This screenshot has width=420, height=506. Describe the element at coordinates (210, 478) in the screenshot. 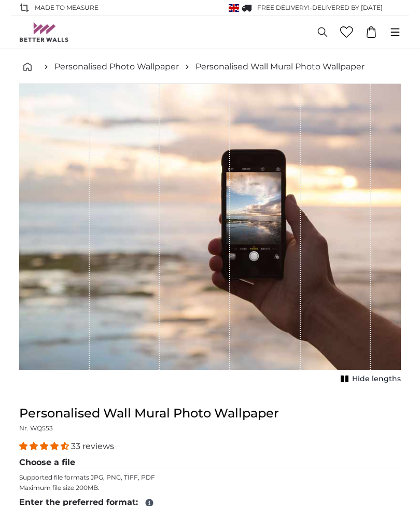

I see `p: Supported file formats JPG, PNG, TIFF, PDF` at that location.